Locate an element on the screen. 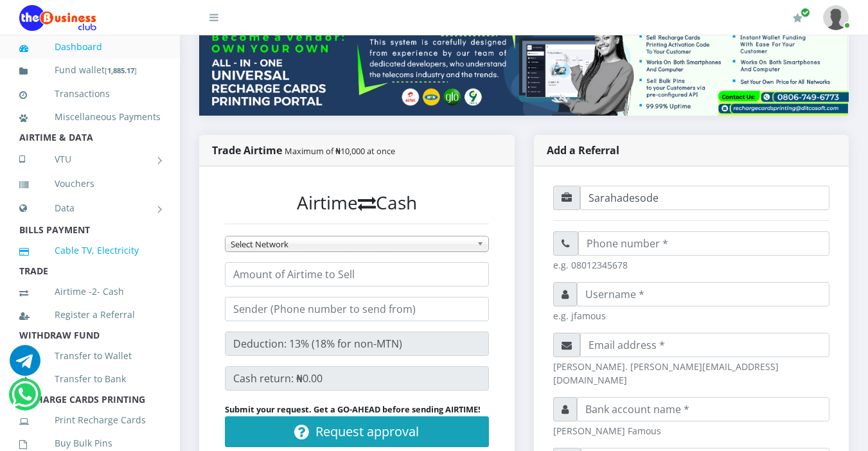 The width and height of the screenshot is (868, 451). button: Request approval is located at coordinates (357, 432).